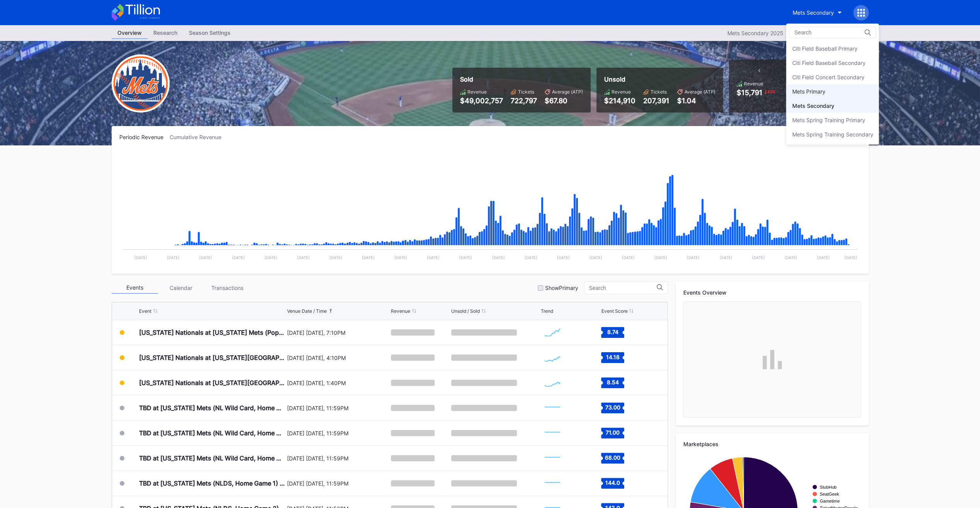 The image size is (980, 508). Describe the element at coordinates (824, 48) in the screenshot. I see `div: Citi Field Baseball Primary` at that location.